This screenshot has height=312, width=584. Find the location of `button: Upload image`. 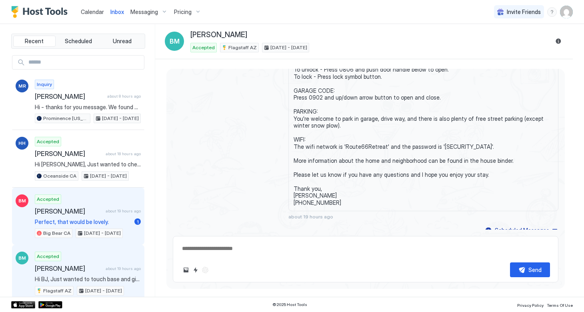

button: Upload image is located at coordinates (186, 270).